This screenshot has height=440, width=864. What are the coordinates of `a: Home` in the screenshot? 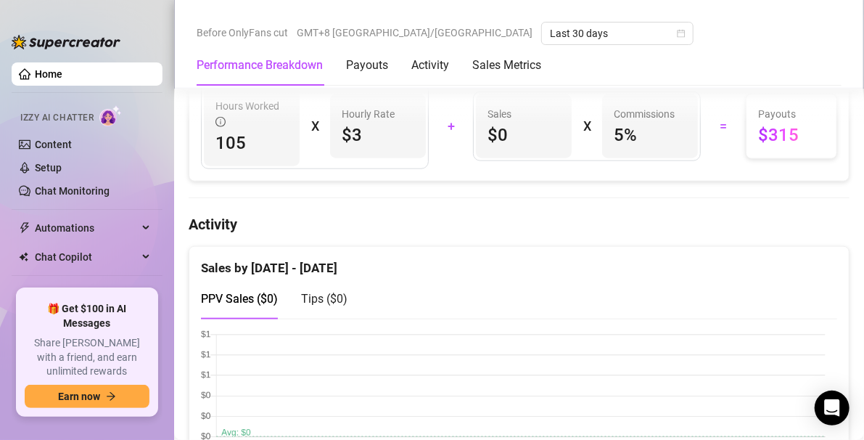 It's located at (49, 74).